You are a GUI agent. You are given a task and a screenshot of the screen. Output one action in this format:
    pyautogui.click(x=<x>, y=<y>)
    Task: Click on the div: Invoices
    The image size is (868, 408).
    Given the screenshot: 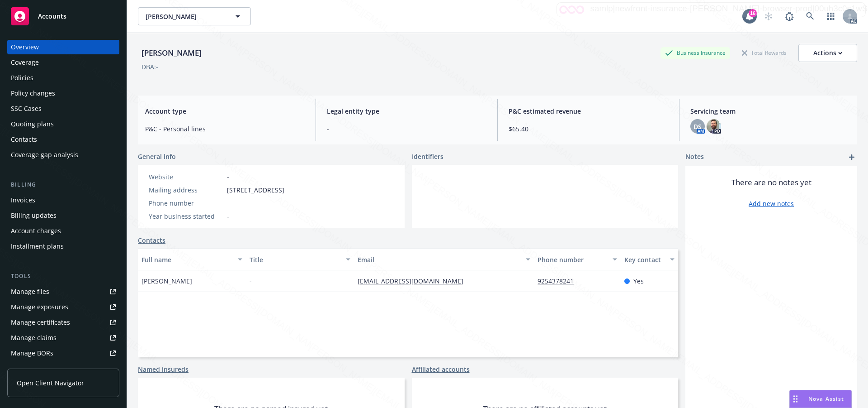 What is the action you would take?
    pyautogui.click(x=23, y=200)
    